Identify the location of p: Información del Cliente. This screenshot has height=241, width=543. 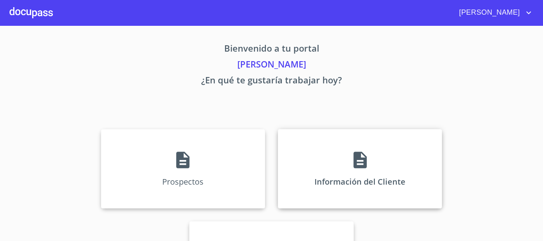
(360, 182).